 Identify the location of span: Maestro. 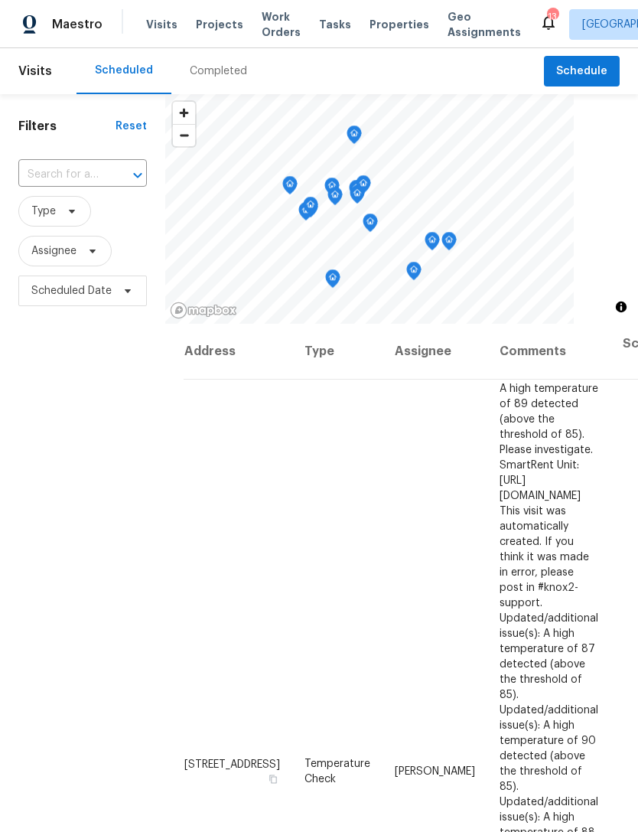
(77, 24).